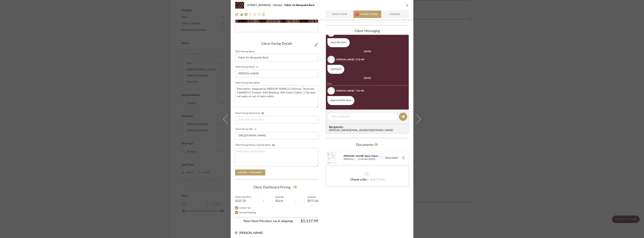  Describe the element at coordinates (277, 44) in the screenshot. I see `div: Client-Facing Details` at that location.